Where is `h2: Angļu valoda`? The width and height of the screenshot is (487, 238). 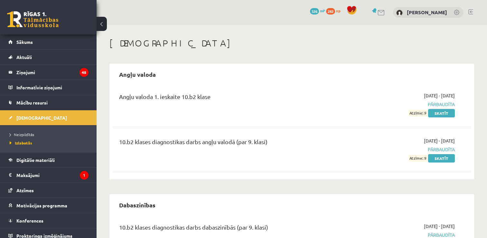 h2: Angļu valoda is located at coordinates (138, 74).